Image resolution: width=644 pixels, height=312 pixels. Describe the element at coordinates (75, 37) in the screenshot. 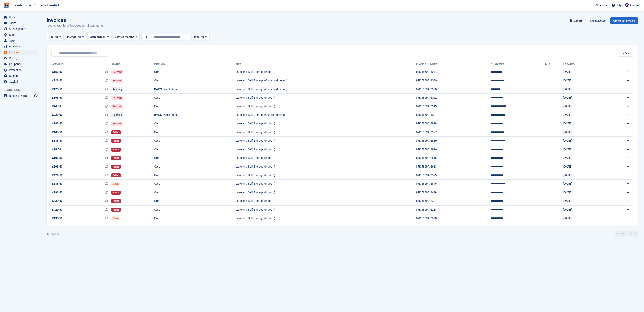

I see `button: Method: All` at that location.